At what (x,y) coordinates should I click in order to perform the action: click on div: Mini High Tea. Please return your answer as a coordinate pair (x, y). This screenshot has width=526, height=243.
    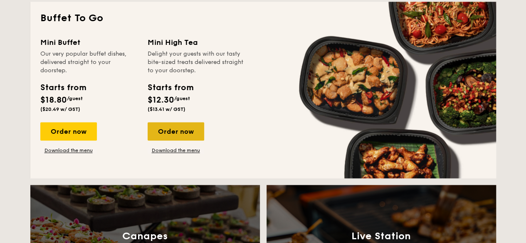
    Looking at the image, I should click on (196, 42).